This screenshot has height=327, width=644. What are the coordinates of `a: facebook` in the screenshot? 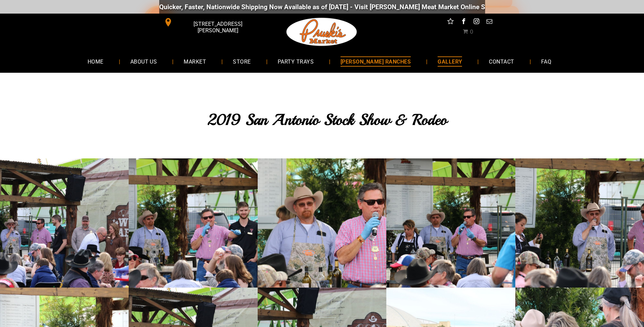 It's located at (463, 22).